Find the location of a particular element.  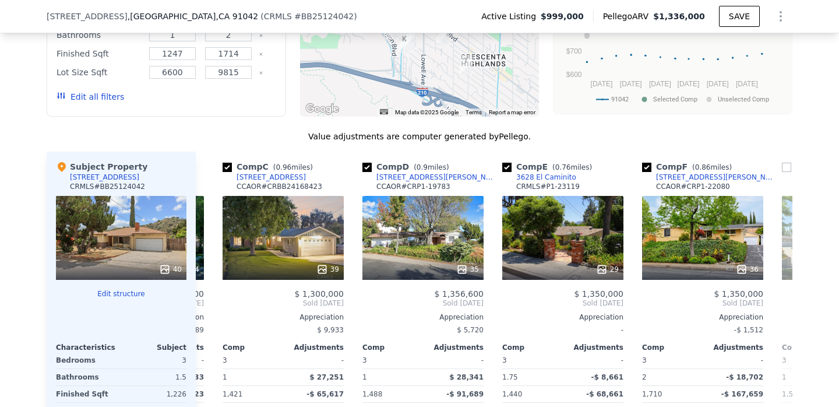

div: 1.75 is located at coordinates (531, 377).